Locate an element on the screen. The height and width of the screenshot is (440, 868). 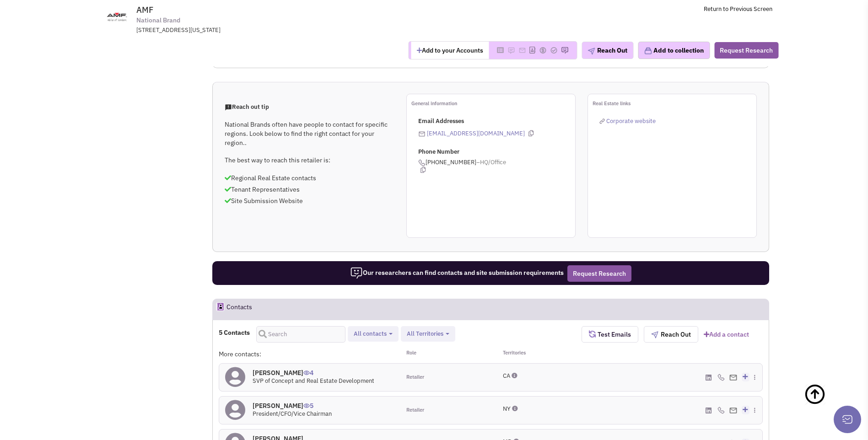
p: Phone Number is located at coordinates (496, 152).